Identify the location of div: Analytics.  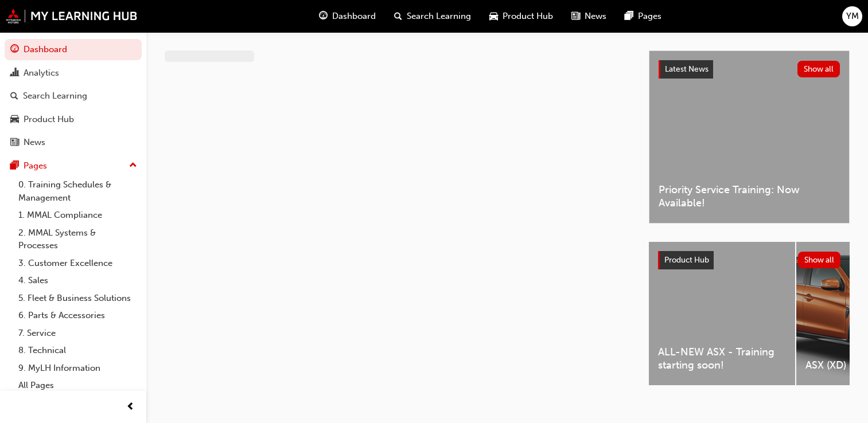
(42, 73).